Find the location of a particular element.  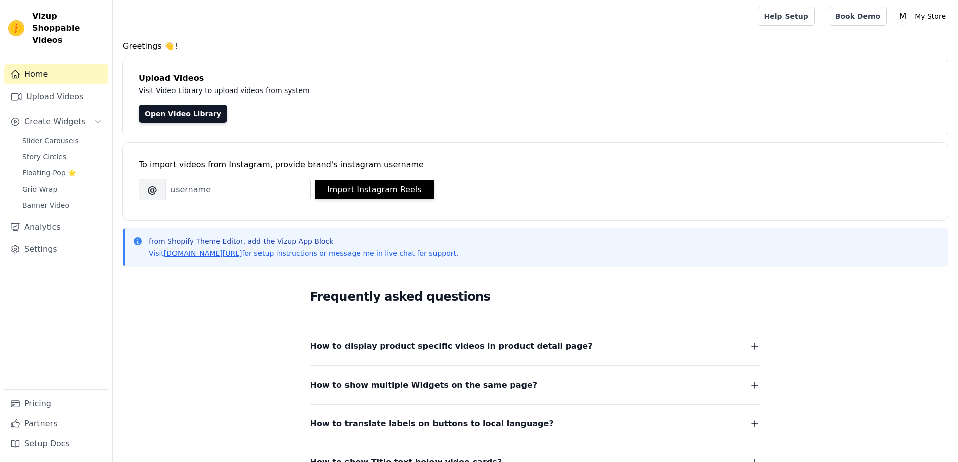

text: M is located at coordinates (903, 16).